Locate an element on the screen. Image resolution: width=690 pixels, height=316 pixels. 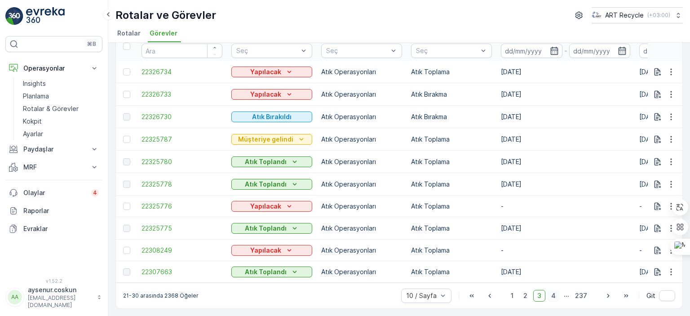
span: 1 is located at coordinates (512, 296).